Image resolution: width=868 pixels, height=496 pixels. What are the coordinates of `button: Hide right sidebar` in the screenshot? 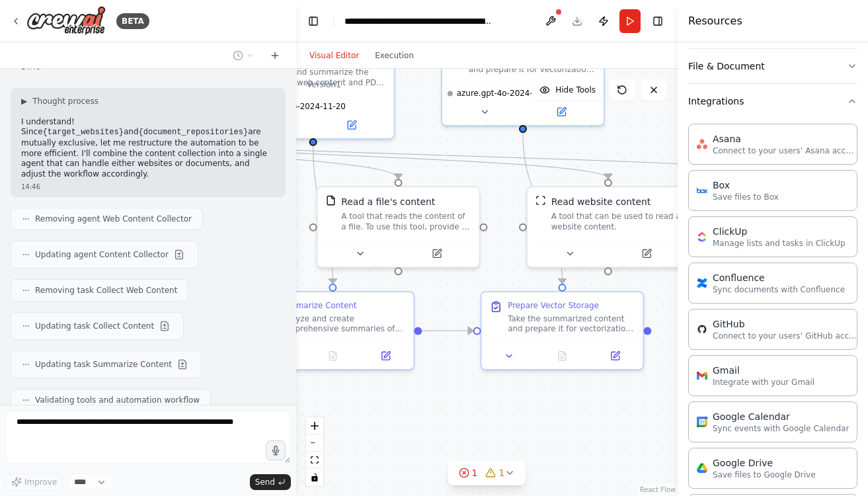 It's located at (657, 21).